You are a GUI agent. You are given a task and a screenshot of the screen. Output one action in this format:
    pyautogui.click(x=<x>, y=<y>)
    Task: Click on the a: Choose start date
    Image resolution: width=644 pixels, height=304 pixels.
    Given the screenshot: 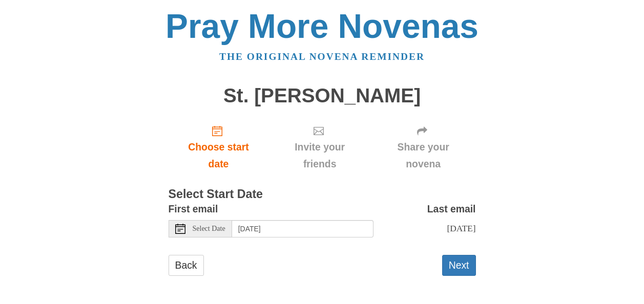 What is the action you would take?
    pyautogui.click(x=219, y=147)
    